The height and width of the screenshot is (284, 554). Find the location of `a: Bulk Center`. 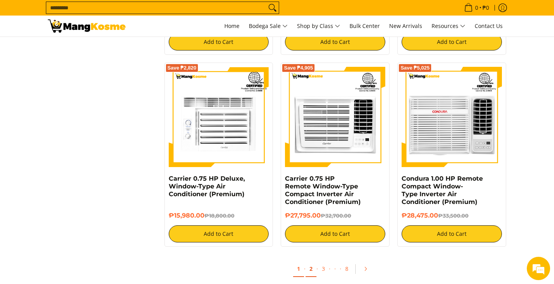

a: Bulk Center is located at coordinates (365, 26).